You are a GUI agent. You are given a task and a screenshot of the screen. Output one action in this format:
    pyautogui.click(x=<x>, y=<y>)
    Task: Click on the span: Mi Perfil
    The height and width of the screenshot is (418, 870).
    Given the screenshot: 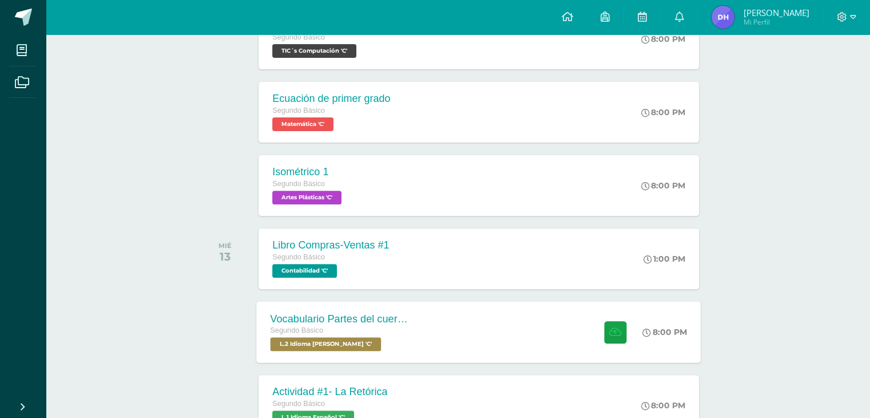 What is the action you would take?
    pyautogui.click(x=776, y=22)
    